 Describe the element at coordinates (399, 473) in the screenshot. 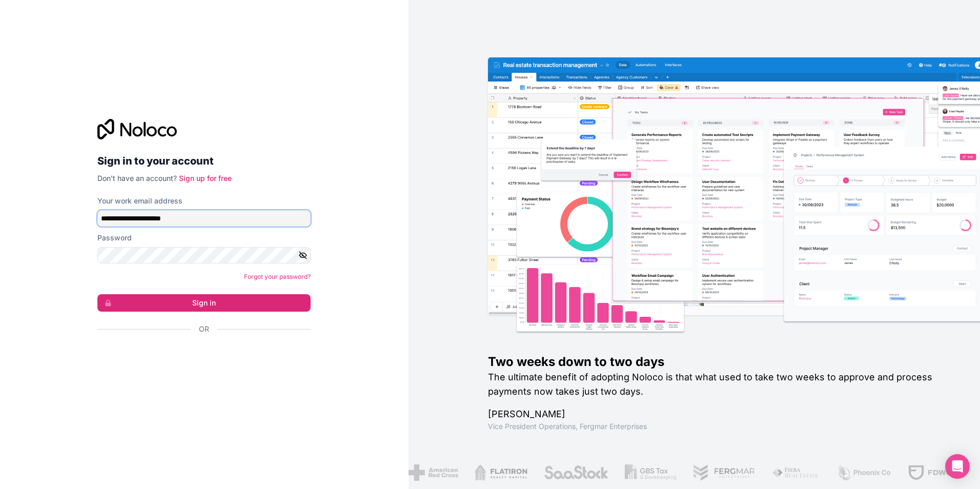

I see `img: /assets/american-red-cross-BAupjrZR.png` at that location.